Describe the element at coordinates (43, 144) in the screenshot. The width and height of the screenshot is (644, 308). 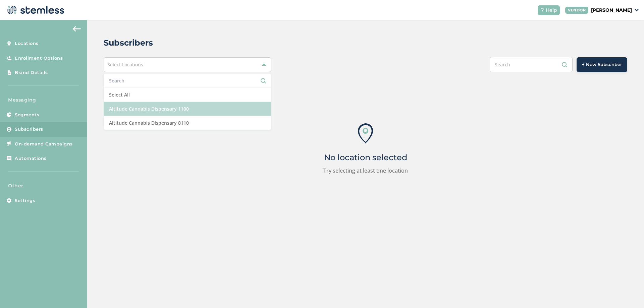
I see `span: On-demand Campaigns` at that location.